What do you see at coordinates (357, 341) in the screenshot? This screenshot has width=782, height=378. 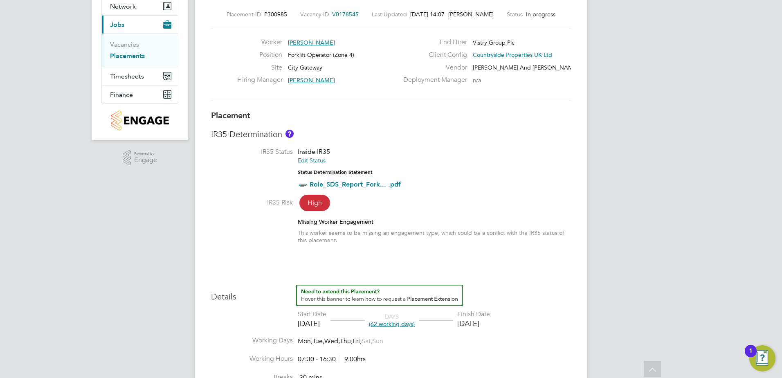 I see `span: Fri,` at bounding box center [357, 341].